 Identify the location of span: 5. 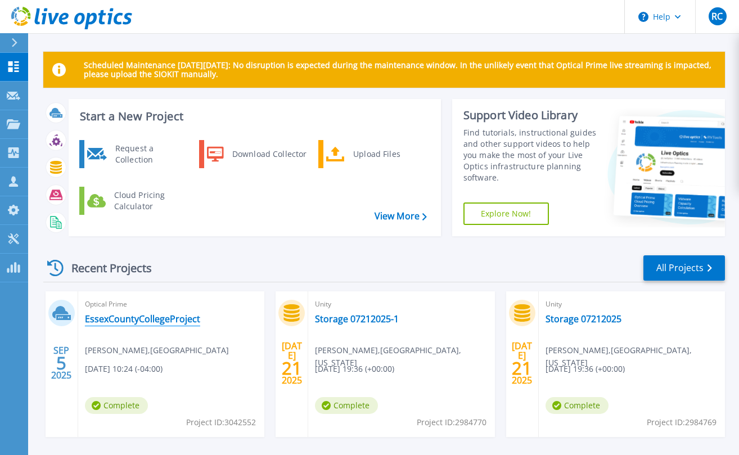
(61, 363).